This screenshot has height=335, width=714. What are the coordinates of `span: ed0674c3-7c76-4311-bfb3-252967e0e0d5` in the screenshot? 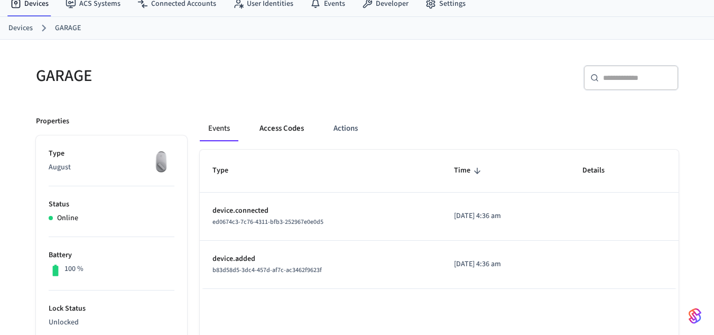 It's located at (268, 221).